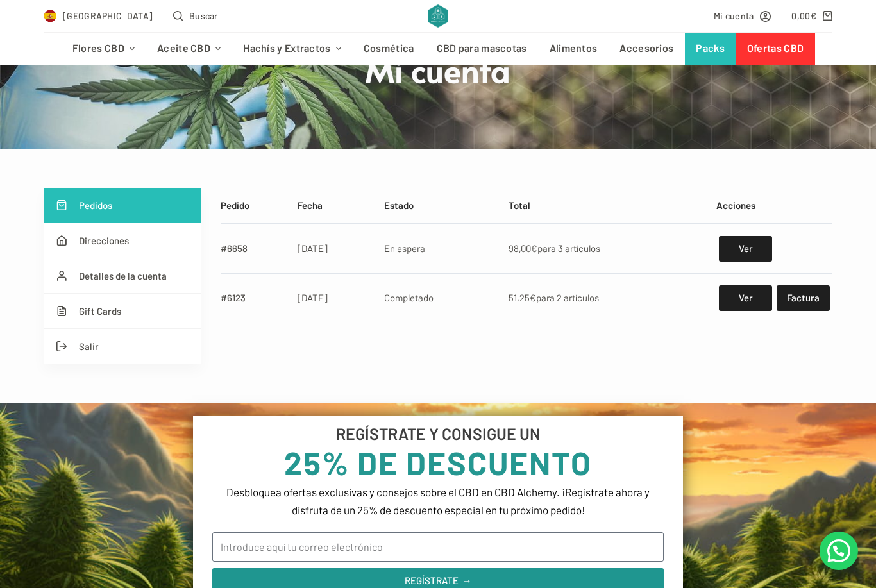  Describe the element at coordinates (103, 49) in the screenshot. I see `a: Flores CBD` at that location.